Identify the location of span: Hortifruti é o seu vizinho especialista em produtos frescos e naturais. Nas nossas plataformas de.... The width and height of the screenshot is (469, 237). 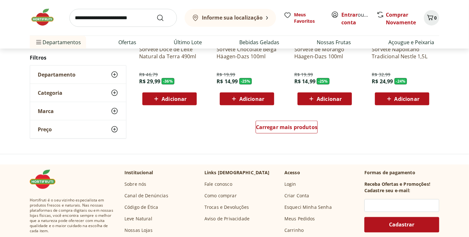
(72, 216).